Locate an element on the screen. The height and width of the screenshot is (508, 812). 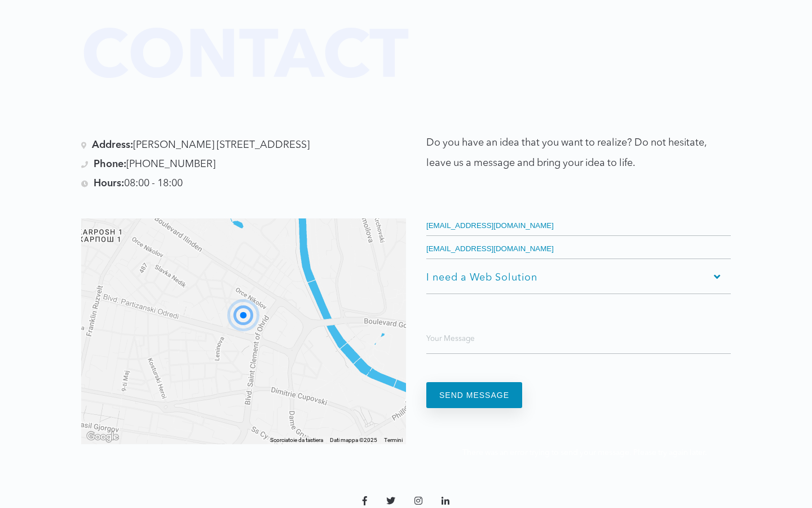
img: Google is located at coordinates (102, 437).